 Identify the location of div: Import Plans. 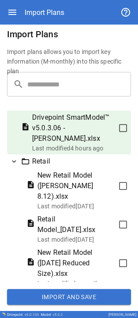
(44, 12).